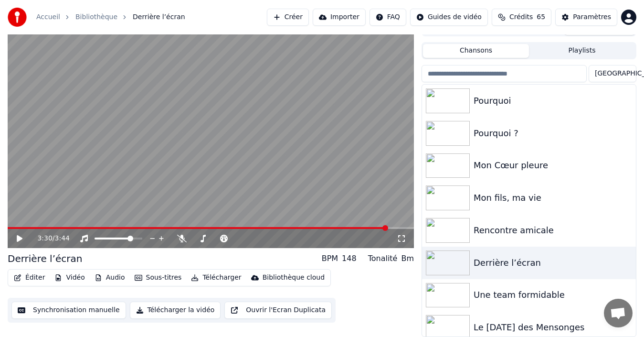  What do you see at coordinates (592, 17) in the screenshot?
I see `div: Paramètres` at bounding box center [592, 17].